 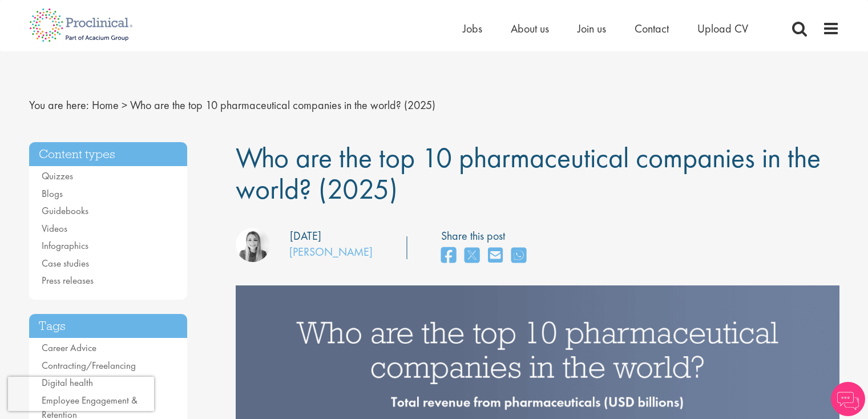 What do you see at coordinates (530, 28) in the screenshot?
I see `a: About us` at bounding box center [530, 28].